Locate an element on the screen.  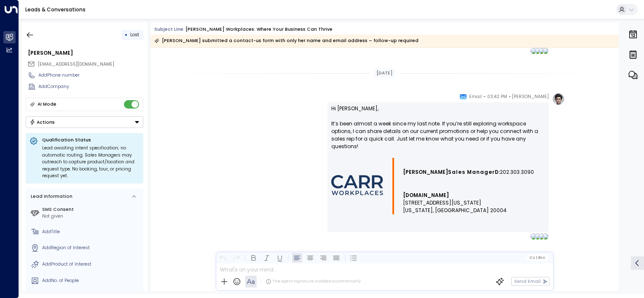
a: Leads & Conversations is located at coordinates (55, 9).